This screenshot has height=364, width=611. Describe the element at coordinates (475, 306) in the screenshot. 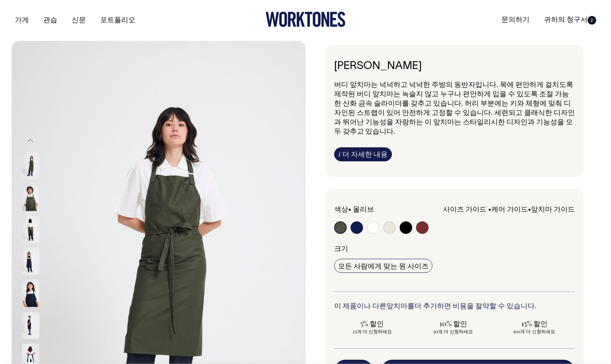

I see `font: 더 추가하면 비용을 절약할 수 있습니다.` at that location.